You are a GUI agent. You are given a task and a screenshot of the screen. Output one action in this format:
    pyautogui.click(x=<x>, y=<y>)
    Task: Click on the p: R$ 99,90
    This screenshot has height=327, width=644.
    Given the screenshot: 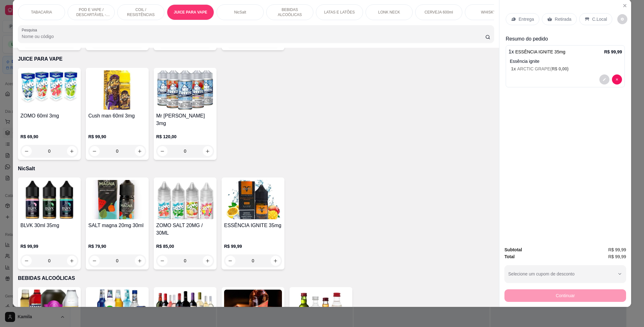 What is the action you would take?
    pyautogui.click(x=117, y=137)
    